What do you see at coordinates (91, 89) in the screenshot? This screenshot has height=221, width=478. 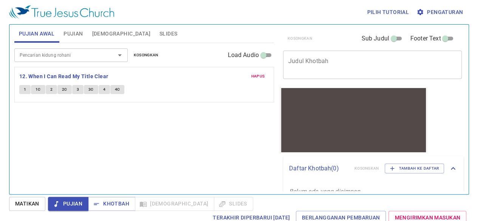 I see `button: 3C` at bounding box center [91, 89].